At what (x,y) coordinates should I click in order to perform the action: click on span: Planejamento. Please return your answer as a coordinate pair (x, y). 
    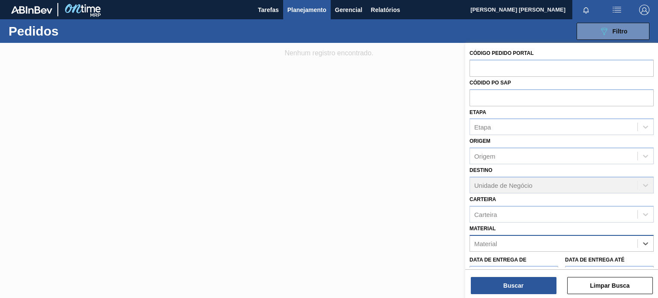
    Looking at the image, I should click on (307, 10).